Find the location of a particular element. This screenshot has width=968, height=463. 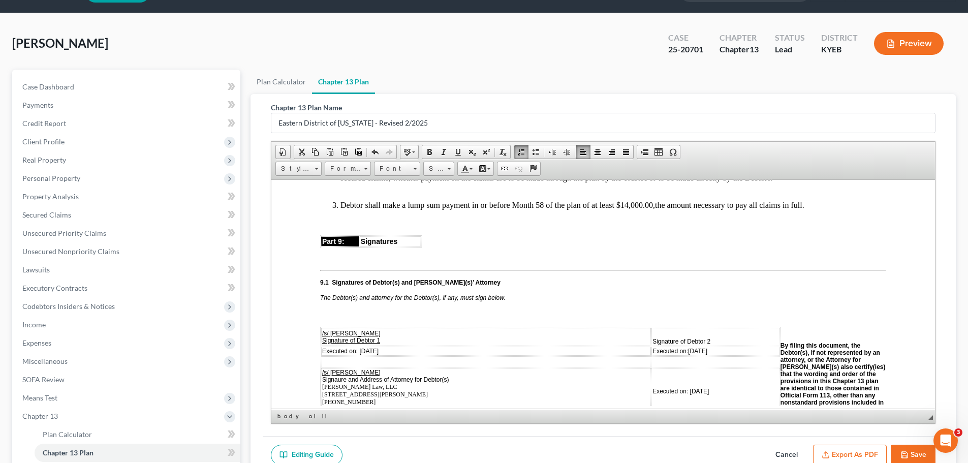

span: Part 9: is located at coordinates (62, 64).